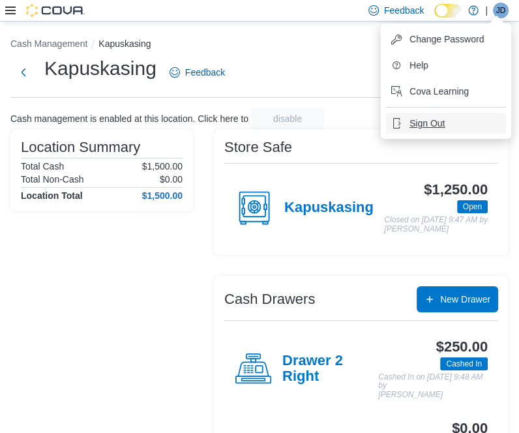  I want to click on button: Help, so click(446, 65).